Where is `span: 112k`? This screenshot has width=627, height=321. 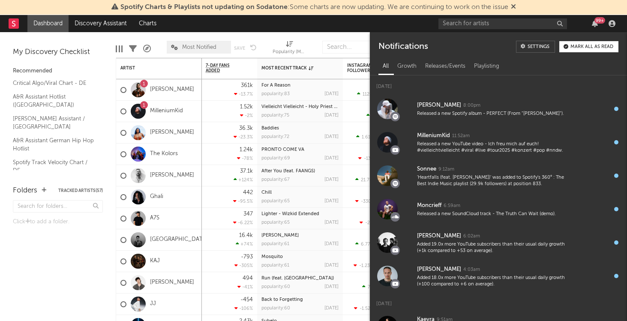
span: 112k is located at coordinates (367, 94).